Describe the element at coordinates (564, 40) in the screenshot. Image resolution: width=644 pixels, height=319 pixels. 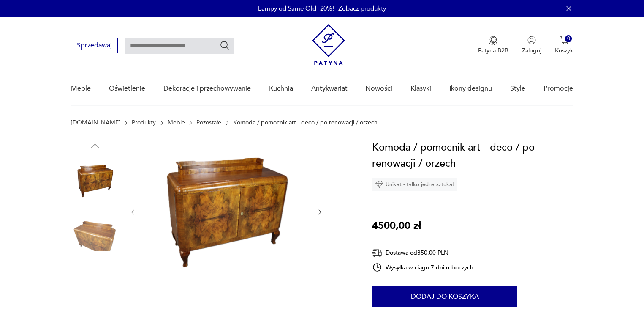
I see `img: Ikona koszyka` at that location.